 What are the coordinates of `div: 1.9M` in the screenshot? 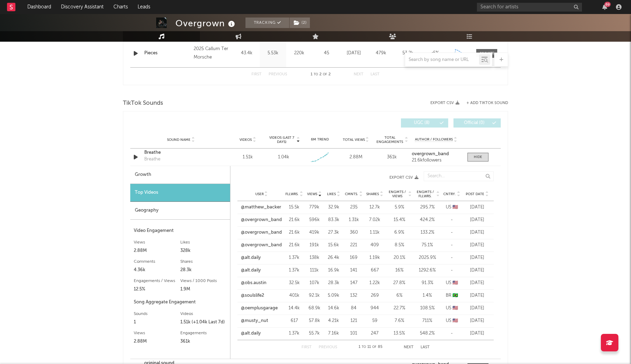 It's located at (204, 289).